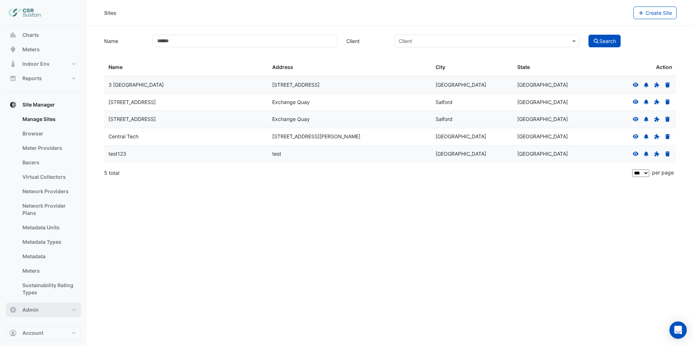  Describe the element at coordinates (49, 256) in the screenshot. I see `a: Metadata` at that location.